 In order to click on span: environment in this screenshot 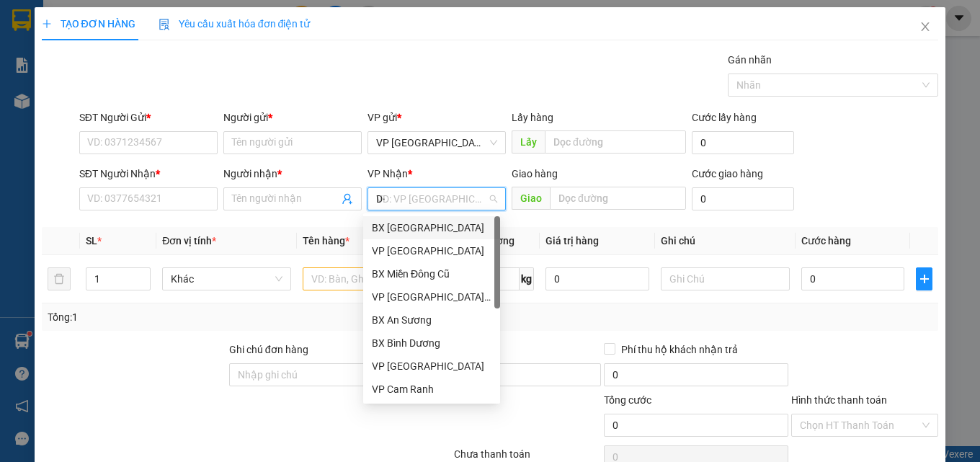, I will do `click(104, 102)`.